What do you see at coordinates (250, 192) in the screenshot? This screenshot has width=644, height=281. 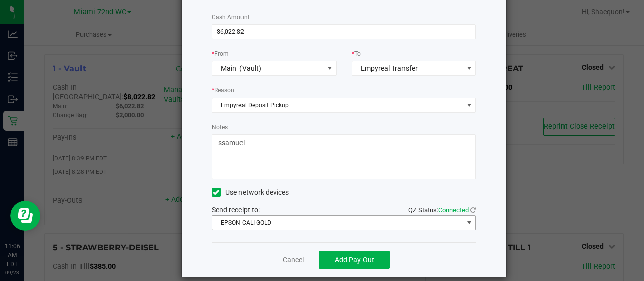 I see `label: Use network devices` at bounding box center [250, 192].